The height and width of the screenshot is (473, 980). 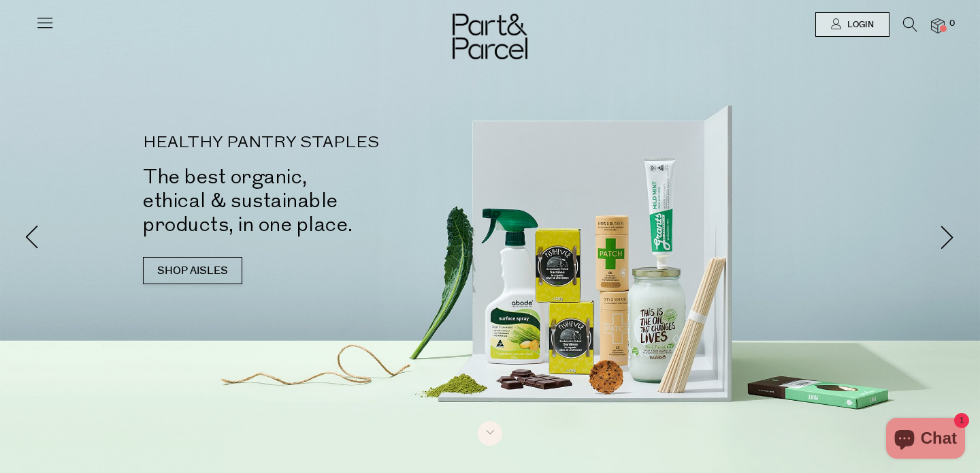 I want to click on inbox-online-store-chat: Shopify online store chat, so click(x=926, y=439).